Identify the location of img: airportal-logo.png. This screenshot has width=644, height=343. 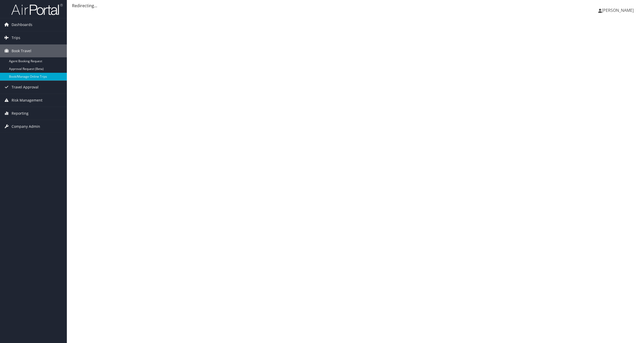
(37, 9).